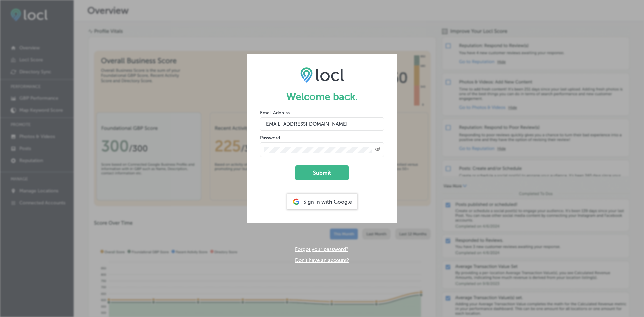 The width and height of the screenshot is (644, 317). What do you see at coordinates (275, 113) in the screenshot?
I see `label: Email Address` at bounding box center [275, 113].